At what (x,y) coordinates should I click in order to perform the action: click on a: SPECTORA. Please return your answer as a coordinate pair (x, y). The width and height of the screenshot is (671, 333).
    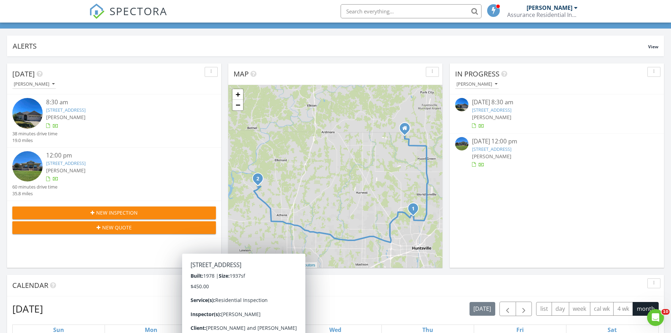
    Looking at the image, I should click on (128, 17).